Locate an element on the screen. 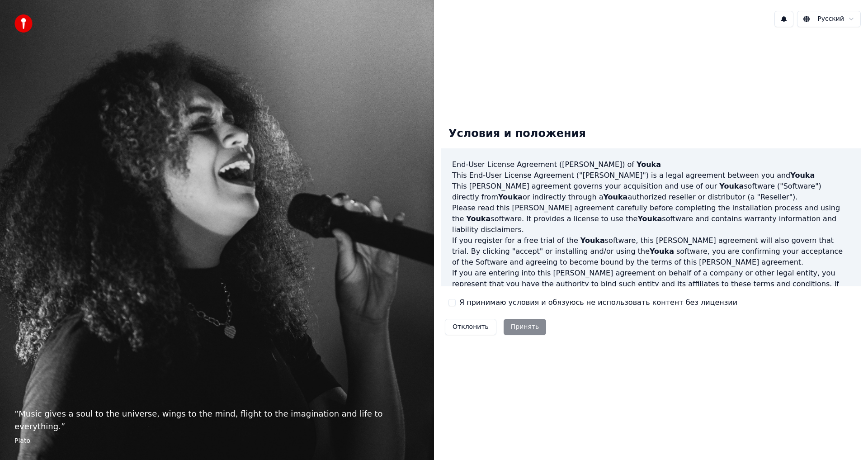 The height and width of the screenshot is (460, 868). label: Я принимаю условия и обязуюсь не использовать контент без лицензии is located at coordinates (598, 303).